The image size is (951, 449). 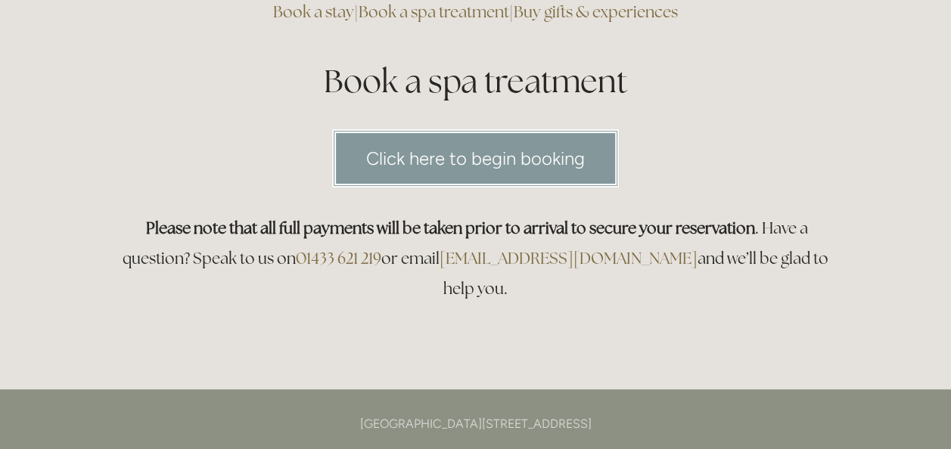 I want to click on a: Book a spa treatment, so click(x=433, y=11).